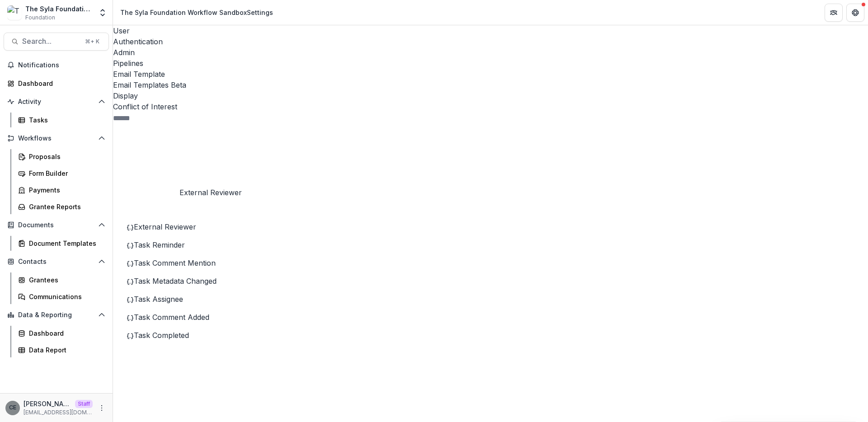  Describe the element at coordinates (92, 42) in the screenshot. I see `div: ⌘ + K` at that location.